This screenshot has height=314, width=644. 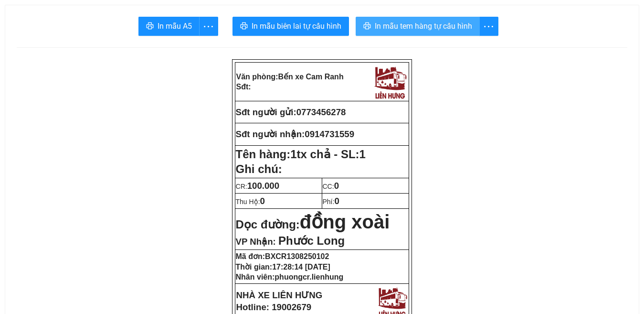 What do you see at coordinates (283, 267) in the screenshot?
I see `strong: Thời gian:` at bounding box center [283, 267].